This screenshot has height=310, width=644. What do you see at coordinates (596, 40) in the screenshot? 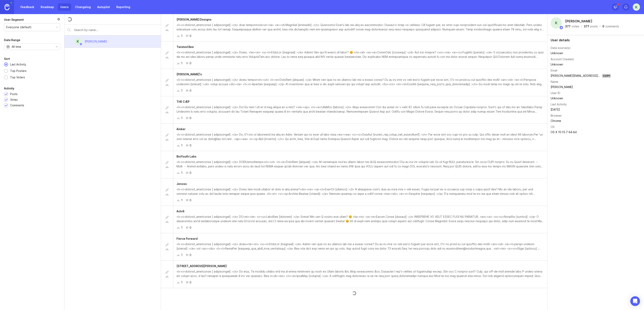
I see `div: User details` at bounding box center [596, 40].